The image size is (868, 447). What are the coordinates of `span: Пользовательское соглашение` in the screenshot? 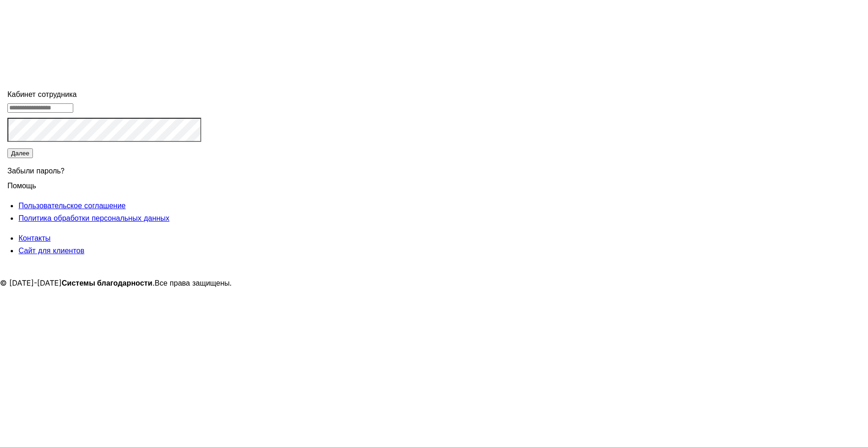 It's located at (72, 206).